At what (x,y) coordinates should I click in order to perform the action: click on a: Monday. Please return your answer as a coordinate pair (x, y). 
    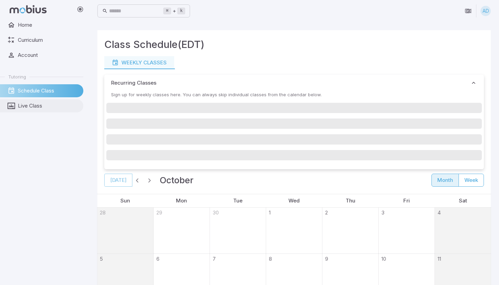
    Looking at the image, I should click on (181, 201).